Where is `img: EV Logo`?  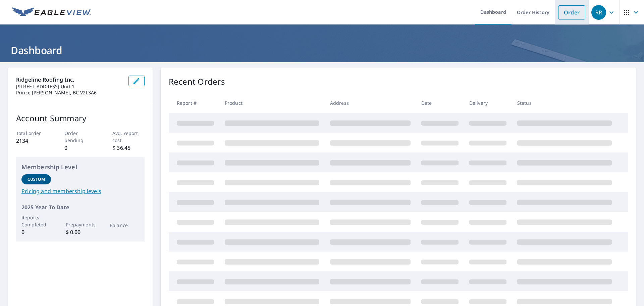
img: EV Logo is located at coordinates (52, 13).